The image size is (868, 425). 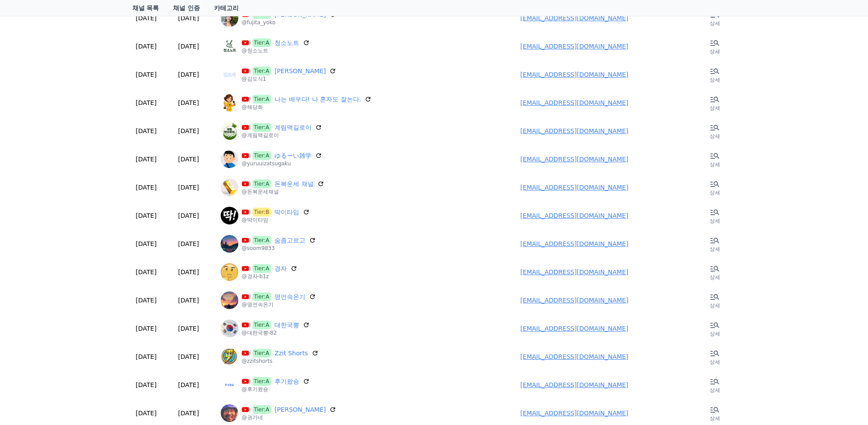 What do you see at coordinates (141, 296) in the screenshot?
I see `span: Settings` at bounding box center [141, 296].